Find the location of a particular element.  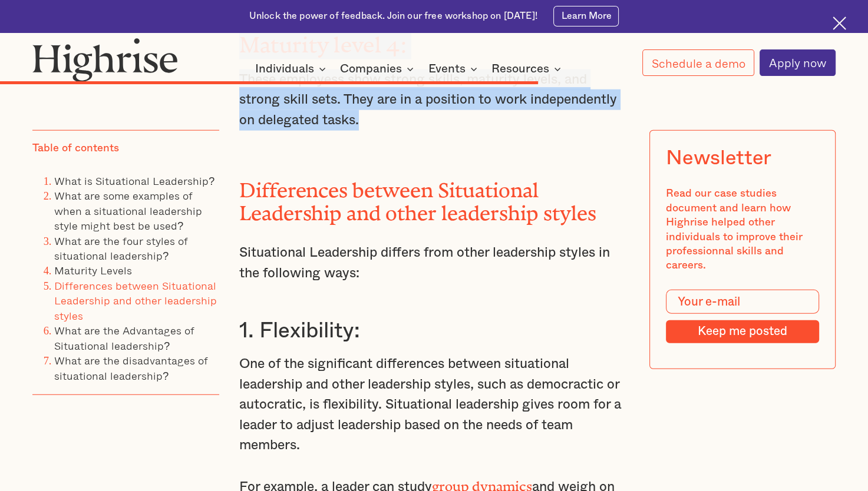

p: Situational Leadership differs from other leadership styles in the following ways: is located at coordinates (435, 263).